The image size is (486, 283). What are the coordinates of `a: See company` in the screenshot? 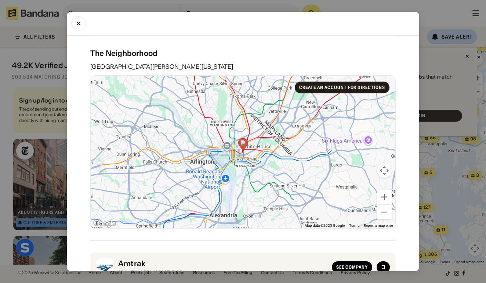 It's located at (352, 267).